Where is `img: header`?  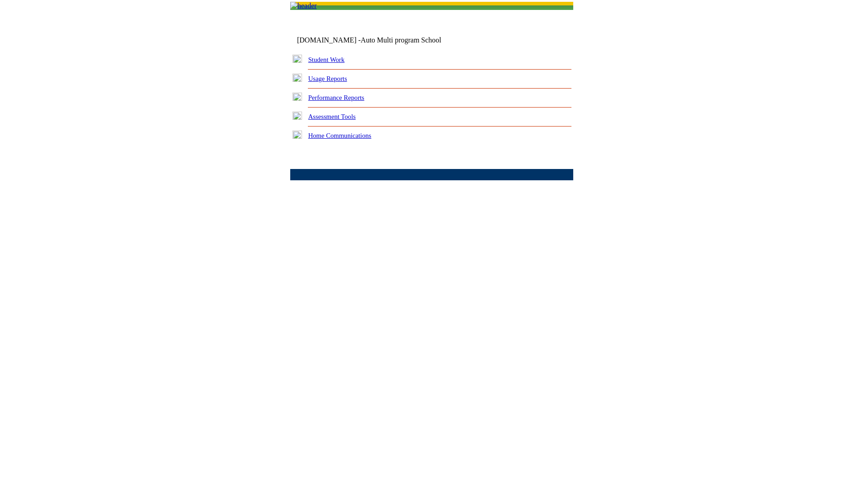
img: header is located at coordinates (304, 6).